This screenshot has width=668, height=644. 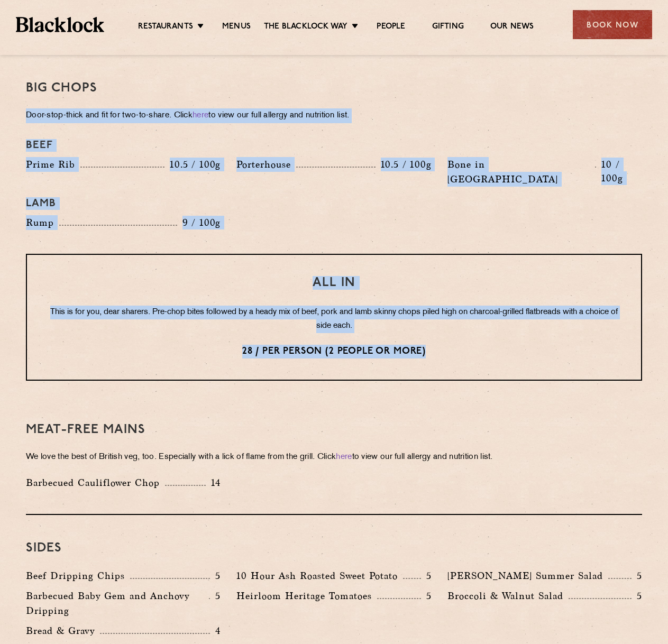 What do you see at coordinates (334, 146) in the screenshot?
I see `h4: Beef` at bounding box center [334, 146].